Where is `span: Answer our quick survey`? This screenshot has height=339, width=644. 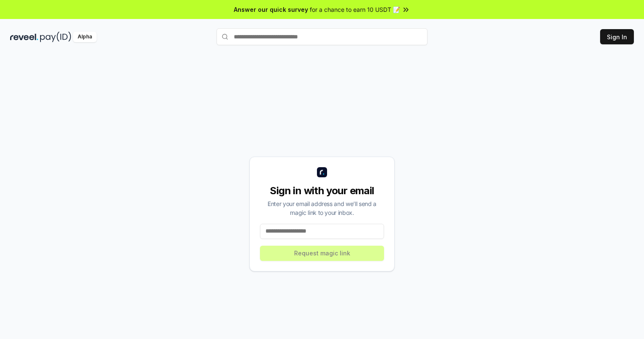 span: Answer our quick survey is located at coordinates (271, 9).